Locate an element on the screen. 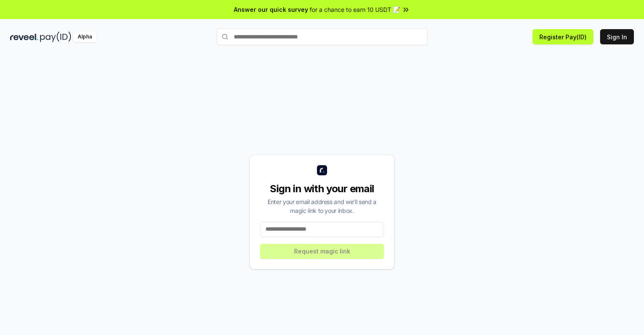  button: Register Pay(ID) is located at coordinates (563, 37).